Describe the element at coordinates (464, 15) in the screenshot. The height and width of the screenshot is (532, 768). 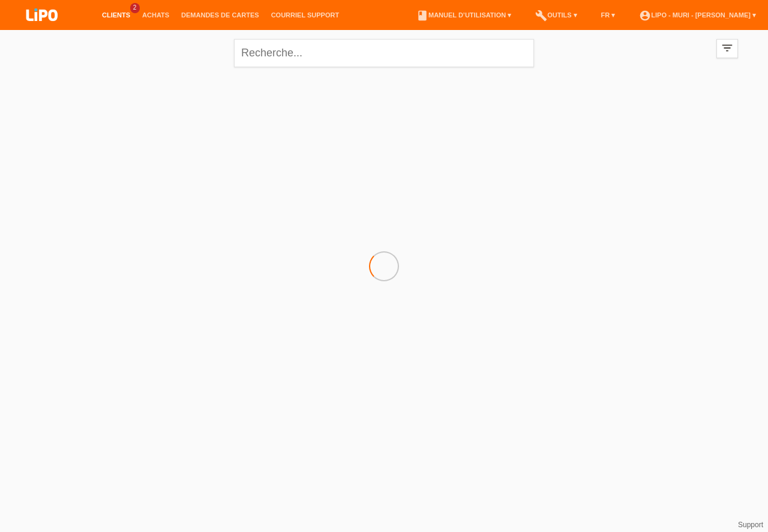
I see `a: bookManuel d’utilisation ▾` at that location.